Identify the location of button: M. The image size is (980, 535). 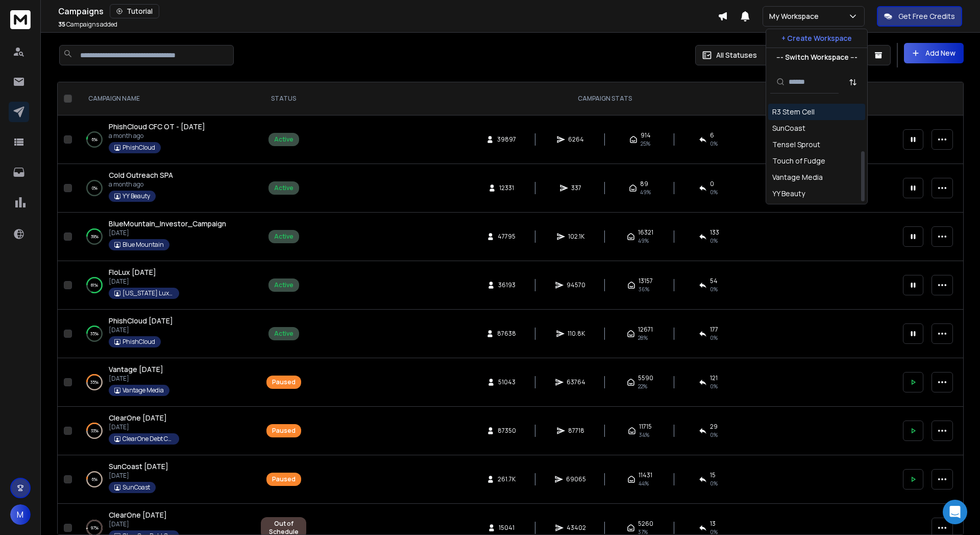
(20, 515).